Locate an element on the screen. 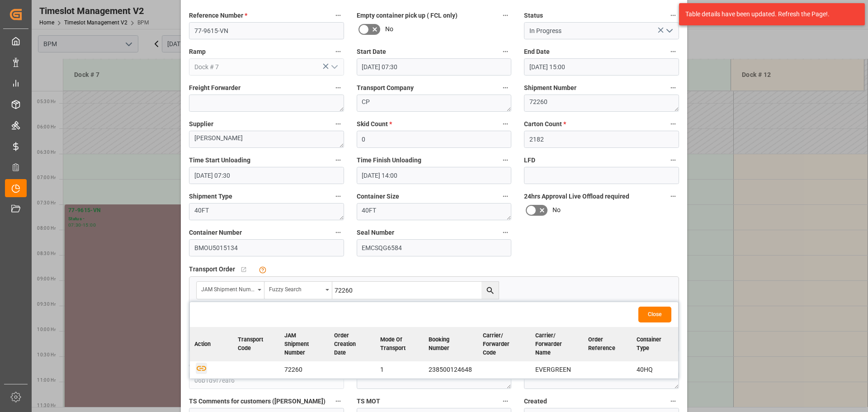 The height and width of the screenshot is (412, 868). button: Container Size is located at coordinates (506, 196).